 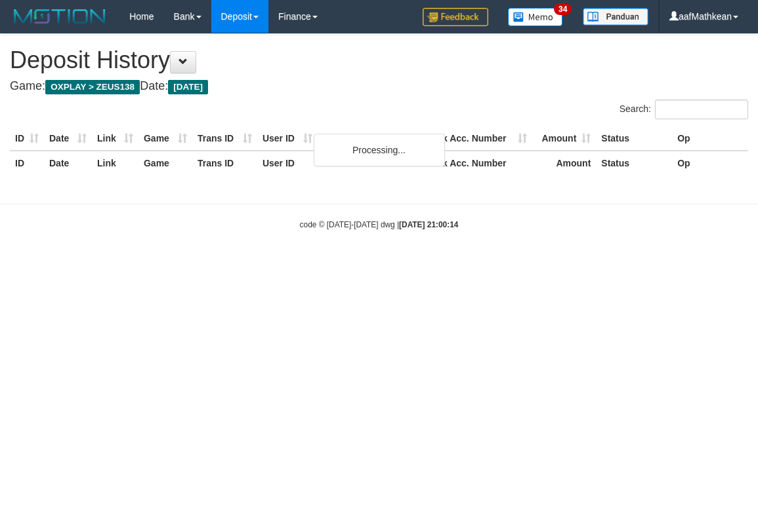 I want to click on th: Bank Acc. Name, so click(x=369, y=138).